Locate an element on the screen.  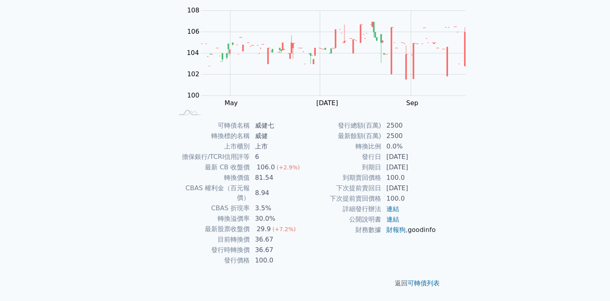
td: 目前轉換價 is located at coordinates (212, 239).